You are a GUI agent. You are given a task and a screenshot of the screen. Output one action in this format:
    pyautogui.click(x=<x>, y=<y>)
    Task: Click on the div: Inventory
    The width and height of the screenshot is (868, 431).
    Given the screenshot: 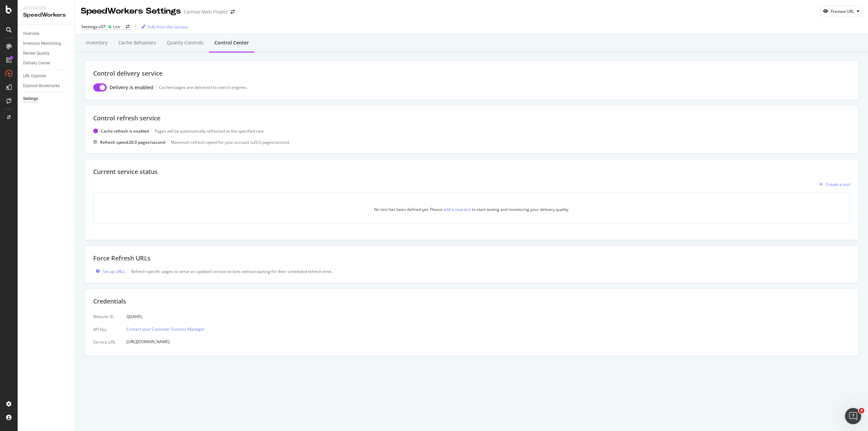 What is the action you would take?
    pyautogui.click(x=97, y=43)
    